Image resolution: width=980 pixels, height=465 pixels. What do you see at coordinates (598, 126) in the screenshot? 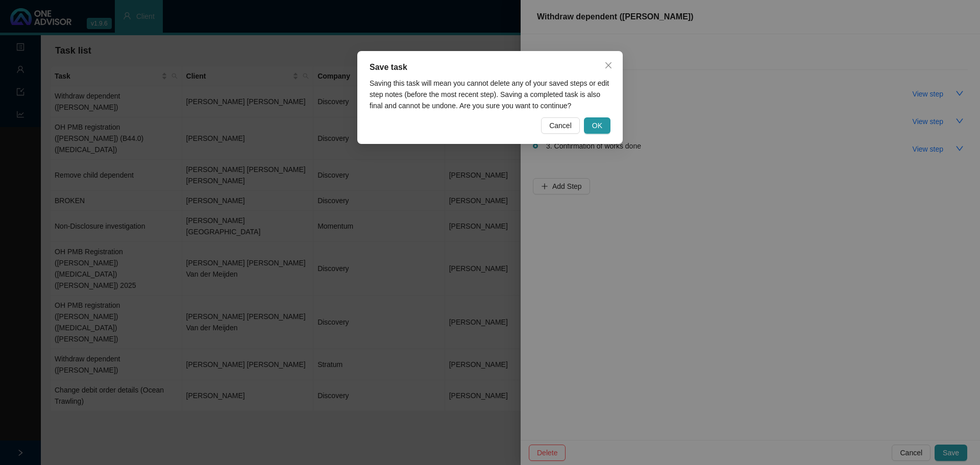
I see `button: OK` at bounding box center [598, 126].